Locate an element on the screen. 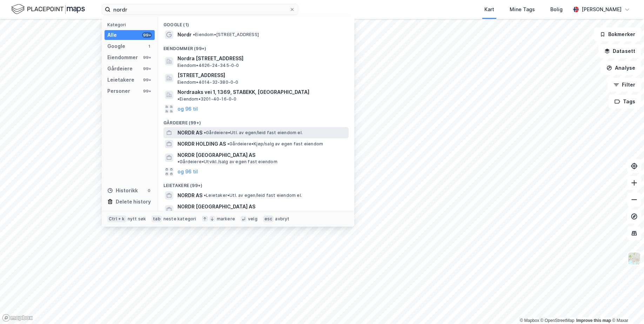  div: 0 is located at coordinates (149, 191).